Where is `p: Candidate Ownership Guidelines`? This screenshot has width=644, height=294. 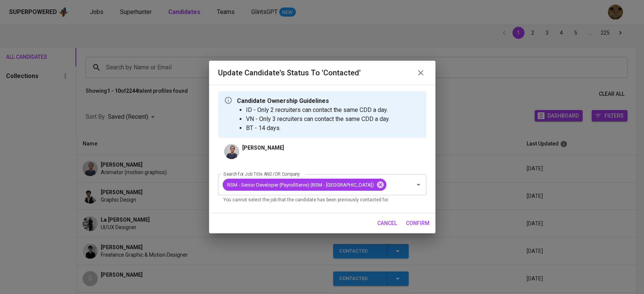 p: Candidate Ownership Guidelines is located at coordinates (313, 101).